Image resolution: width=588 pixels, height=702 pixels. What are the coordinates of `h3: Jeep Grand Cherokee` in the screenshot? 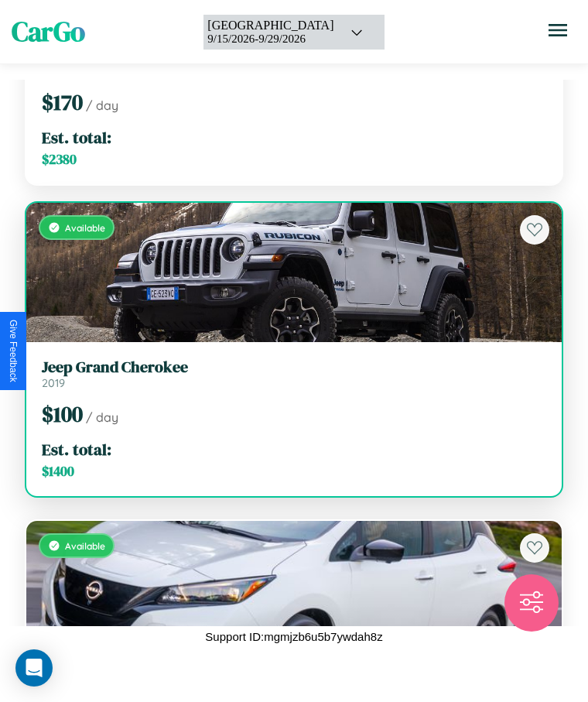 It's located at (294, 366).